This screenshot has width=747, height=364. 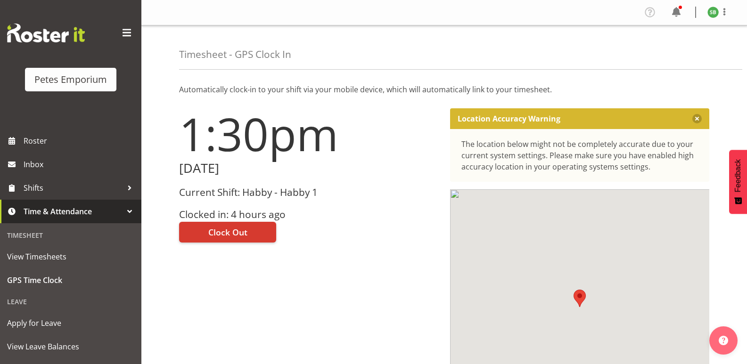 I want to click on h4: Timesheet - GPS Clock In, so click(x=235, y=54).